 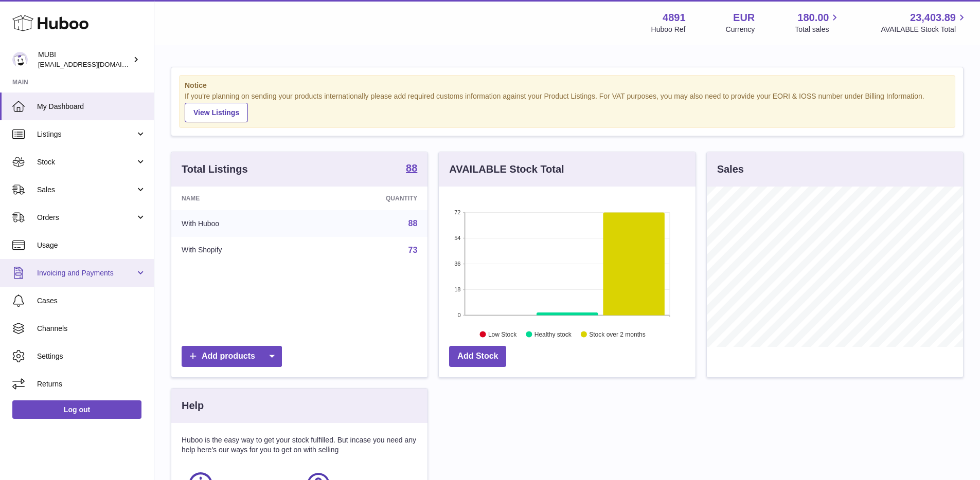 What do you see at coordinates (92, 384) in the screenshot?
I see `span: Returns` at bounding box center [92, 384].